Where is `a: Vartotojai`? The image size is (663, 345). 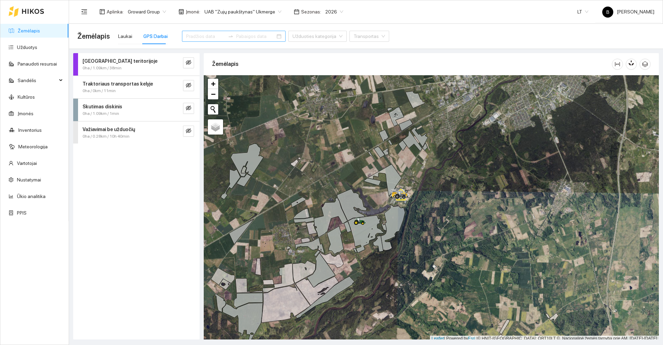 a: Vartotojai is located at coordinates (27, 163).